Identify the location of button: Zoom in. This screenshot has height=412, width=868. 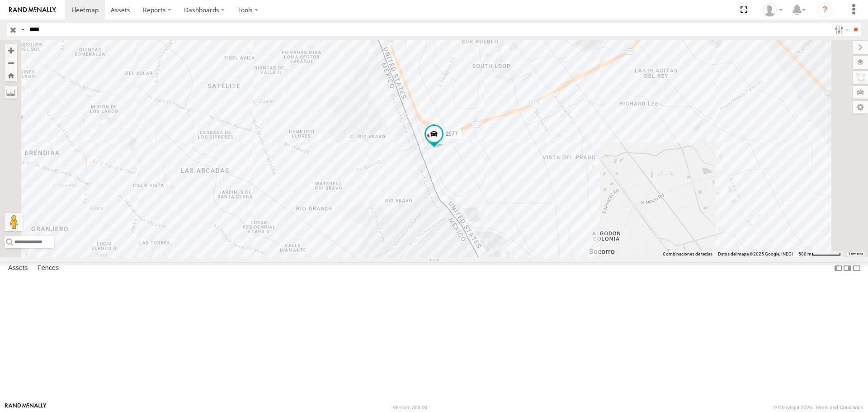
(11, 50).